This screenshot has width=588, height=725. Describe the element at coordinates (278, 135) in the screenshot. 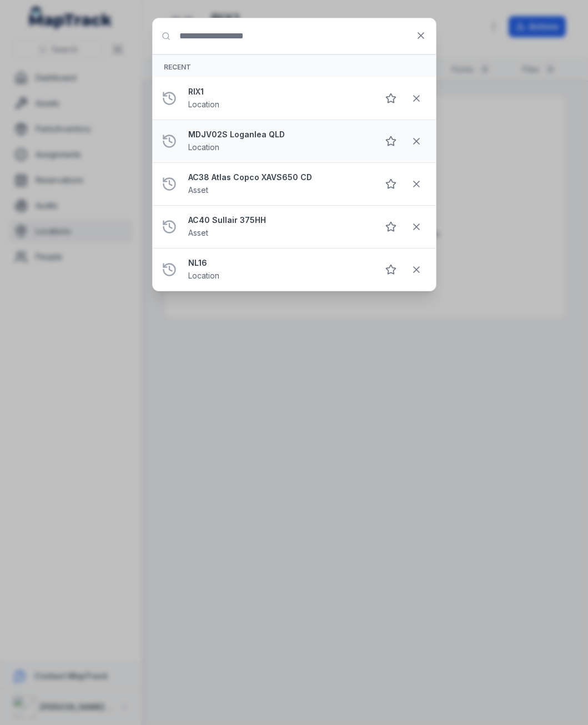

I see `strong: MDJV02S Loganlea QLD` at that location.